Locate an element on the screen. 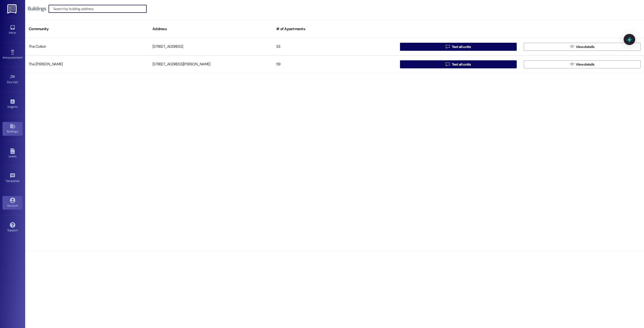 This screenshot has height=328, width=644. a: Site Visit • is located at coordinates (12, 79).